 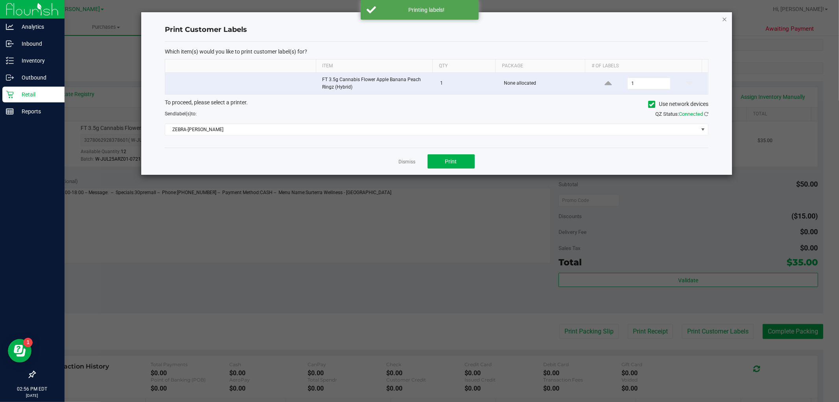 I want to click on inline-svg: Inbound, so click(x=10, y=44).